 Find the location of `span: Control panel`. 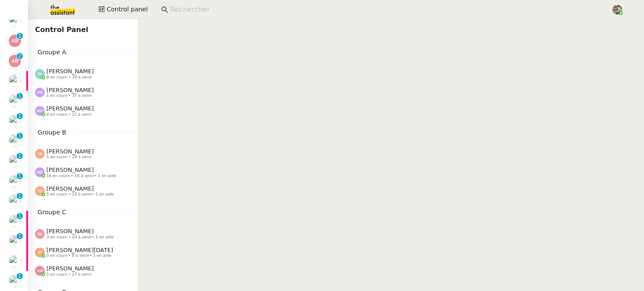

span: Control panel is located at coordinates (127, 9).